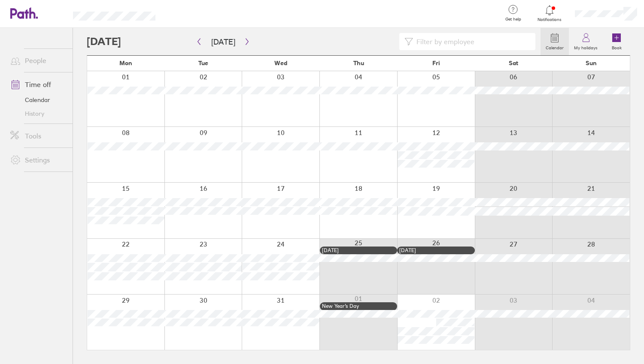  I want to click on span: Notifications, so click(549, 19).